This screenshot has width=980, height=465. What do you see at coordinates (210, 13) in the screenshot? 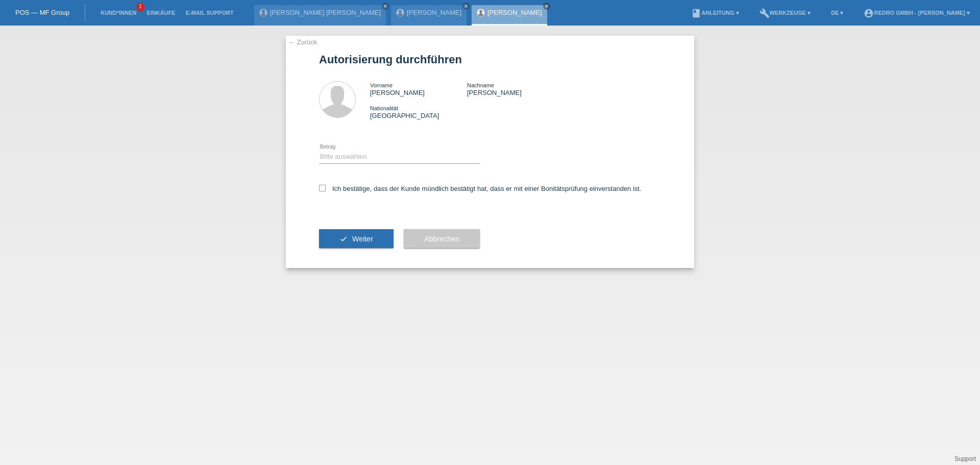
I see `a: E-Mail Support` at bounding box center [210, 13].